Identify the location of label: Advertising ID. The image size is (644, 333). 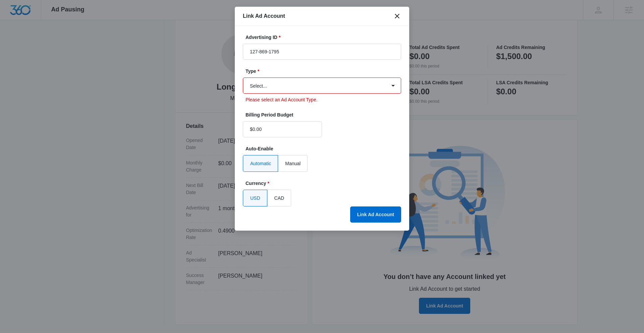
(324, 37).